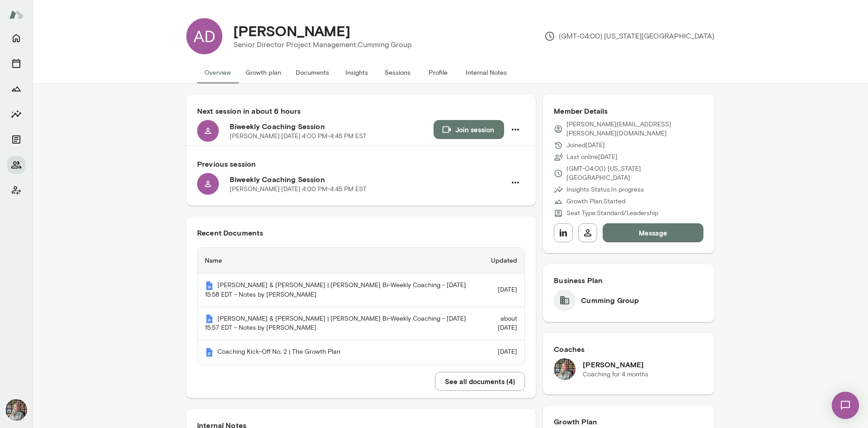 This screenshot has height=428, width=868. What do you see at coordinates (628, 280) in the screenshot?
I see `h6: Business Plan` at bounding box center [628, 280].